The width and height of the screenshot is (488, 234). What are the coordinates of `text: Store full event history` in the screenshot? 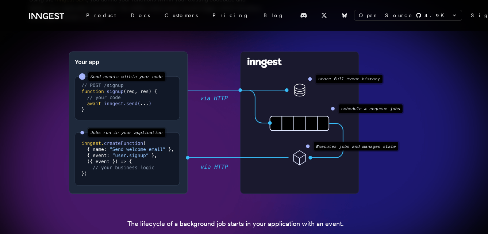 It's located at (349, 80).